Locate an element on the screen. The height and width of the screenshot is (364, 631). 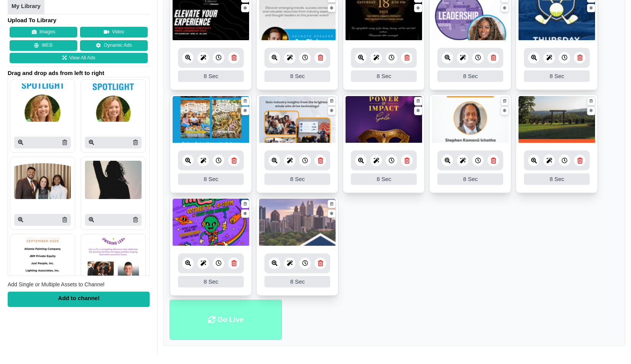
a: View All Ads is located at coordinates (79, 58).